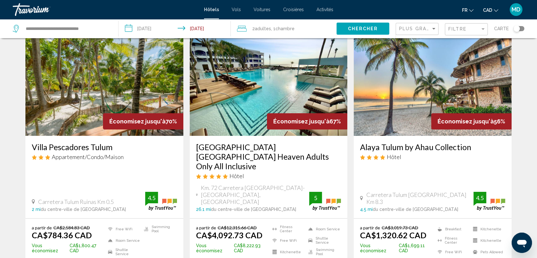  Describe the element at coordinates (467, 29) in the screenshot. I see `button: Filter` at that location.